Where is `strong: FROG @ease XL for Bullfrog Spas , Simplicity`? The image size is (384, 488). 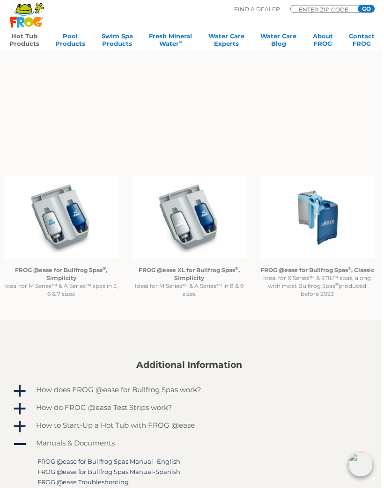
strong: FROG @ease XL for Bullfrog Spas , Simplicity is located at coordinates (189, 275).